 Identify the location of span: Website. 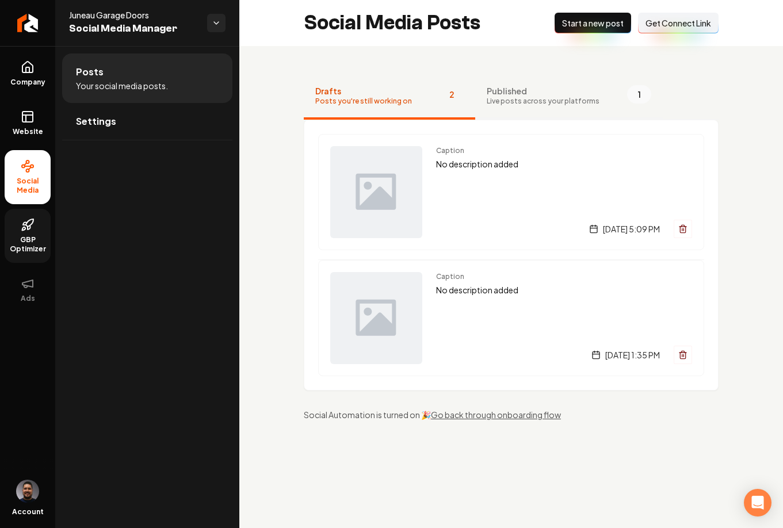
(28, 132).